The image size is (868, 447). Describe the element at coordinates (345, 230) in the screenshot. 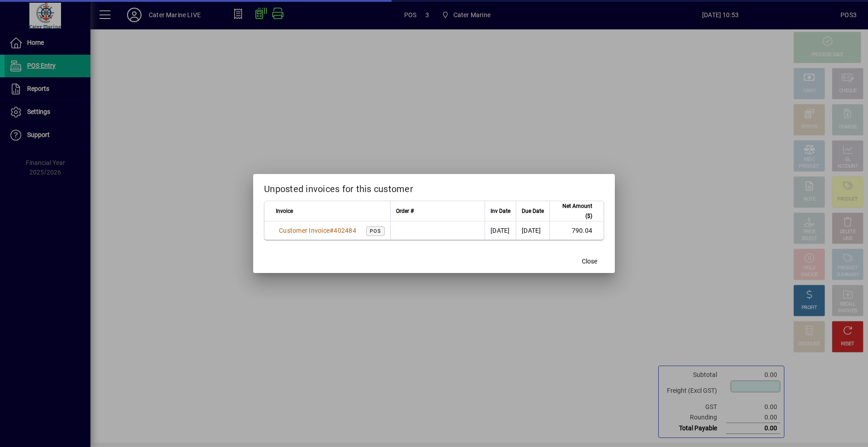

I see `span: 402484` at that location.